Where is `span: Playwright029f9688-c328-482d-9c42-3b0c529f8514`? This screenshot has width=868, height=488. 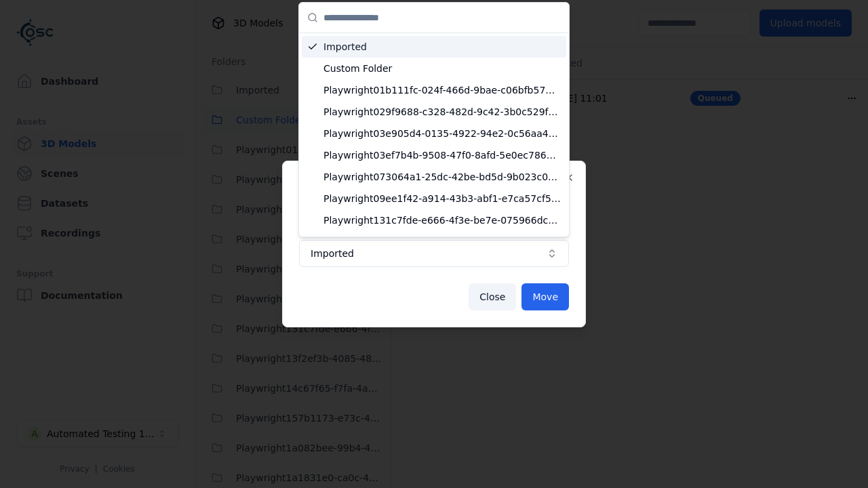
span: Playwright029f9688-c328-482d-9c42-3b0c529f8514 is located at coordinates (443, 112).